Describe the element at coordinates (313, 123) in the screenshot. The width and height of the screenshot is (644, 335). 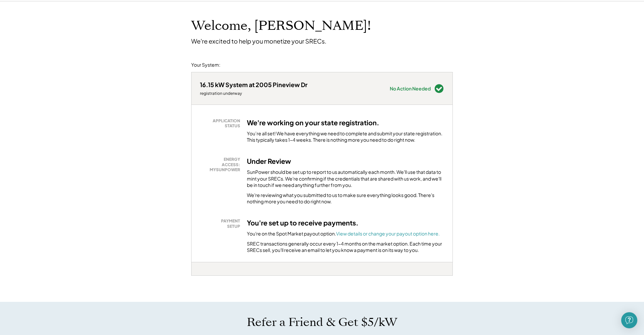
I see `h3: We're working on your state registration.` at that location.